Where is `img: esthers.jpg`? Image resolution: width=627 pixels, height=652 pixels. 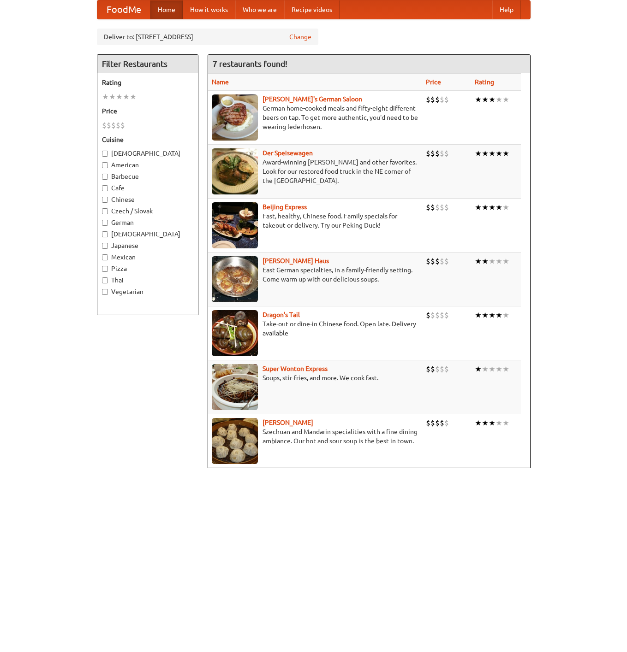 img: esthers.jpg is located at coordinates (235, 118).